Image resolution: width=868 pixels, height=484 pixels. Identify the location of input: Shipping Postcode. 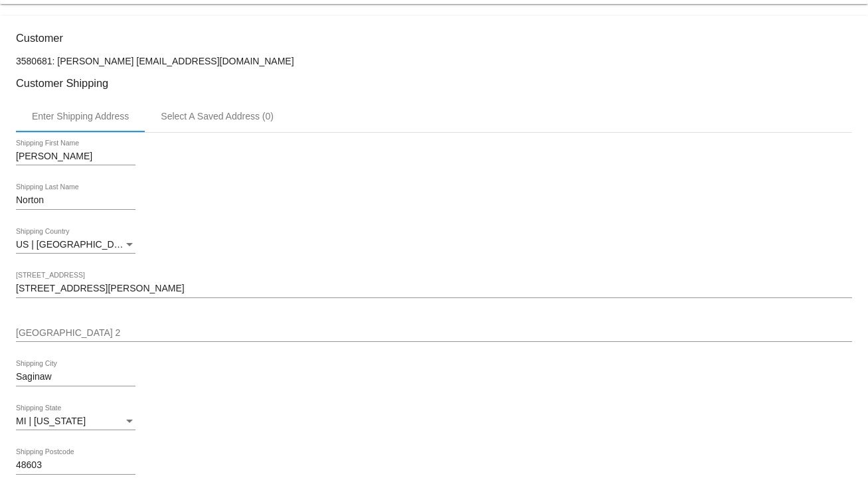
(76, 466).